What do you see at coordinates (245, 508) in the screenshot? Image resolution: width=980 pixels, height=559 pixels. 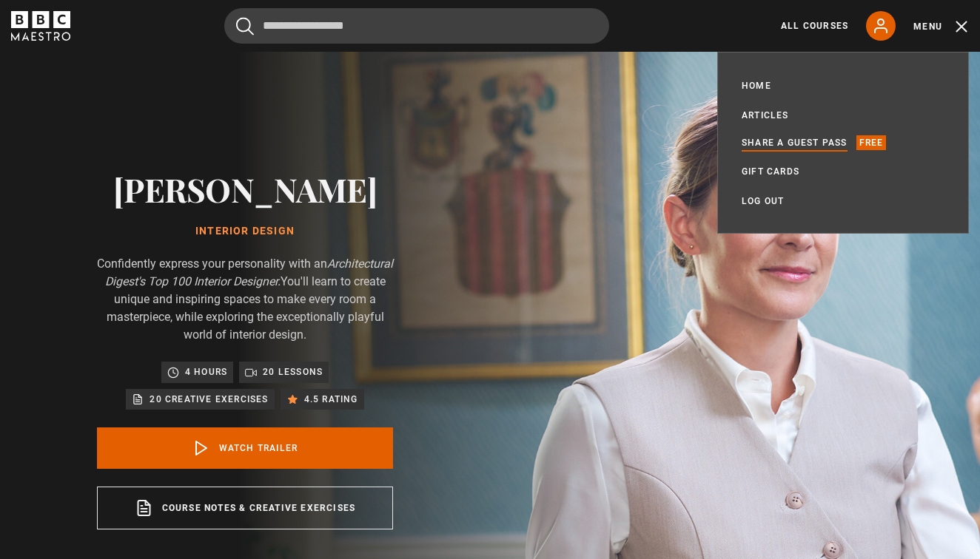 I see `a: Course notes & creative exercises` at bounding box center [245, 508].